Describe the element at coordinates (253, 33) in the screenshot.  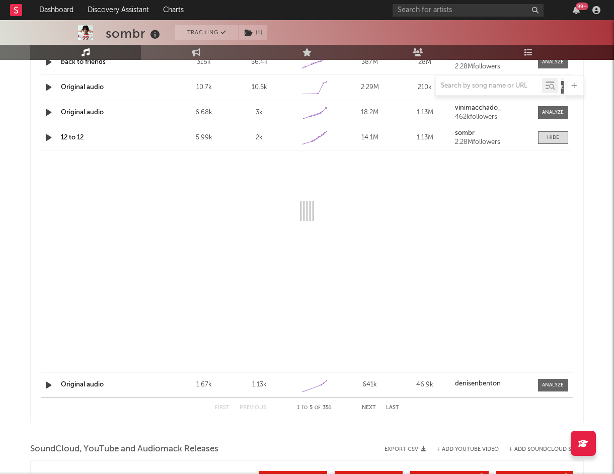
I see `button: (1)` at that location.